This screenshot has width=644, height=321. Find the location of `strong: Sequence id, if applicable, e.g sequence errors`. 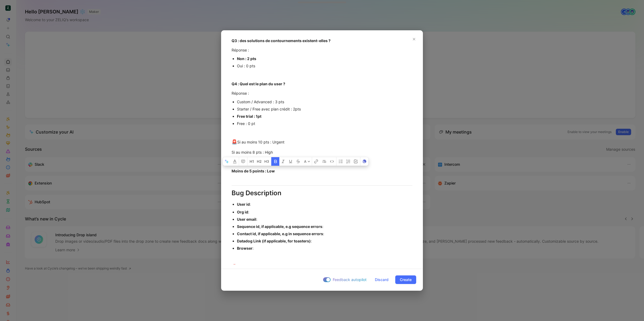

strong: Sequence id, if applicable, e.g sequence errors is located at coordinates (280, 227).